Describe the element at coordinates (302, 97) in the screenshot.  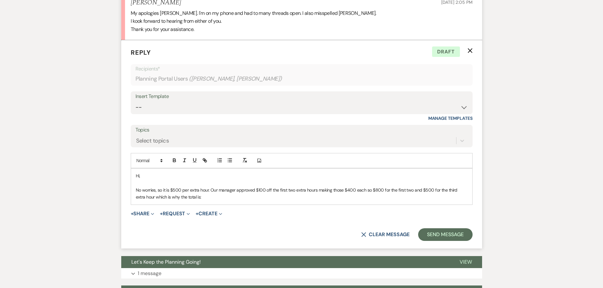
I see `div: Insert Template` at that location.